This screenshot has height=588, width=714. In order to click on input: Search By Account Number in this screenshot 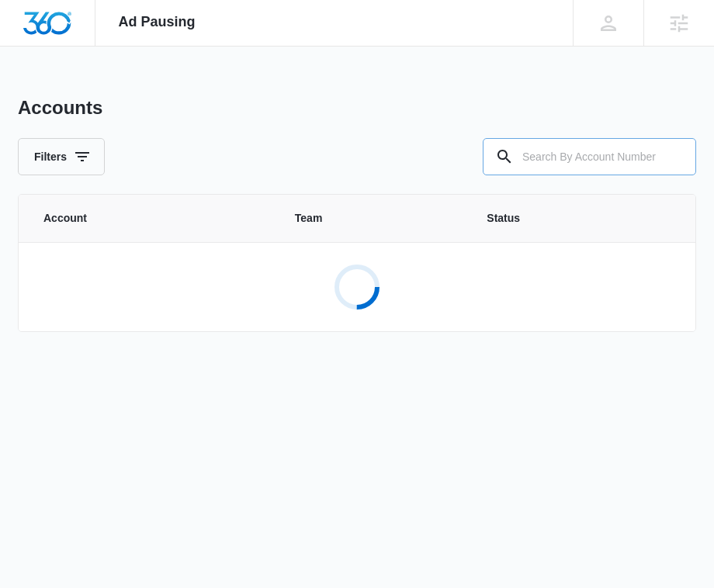, I will do `click(589, 156)`.